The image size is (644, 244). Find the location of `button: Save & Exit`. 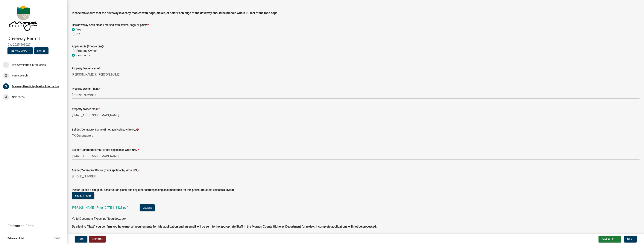

button: Save & Exit is located at coordinates (610, 239).